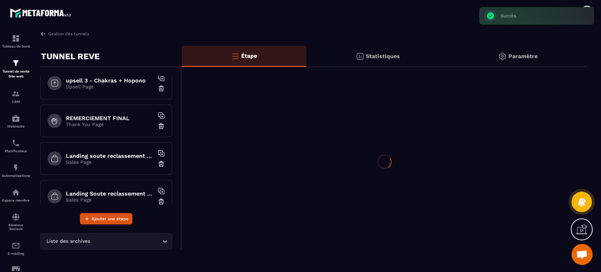  What do you see at coordinates (249, 56) in the screenshot?
I see `p: Étape` at bounding box center [249, 56].